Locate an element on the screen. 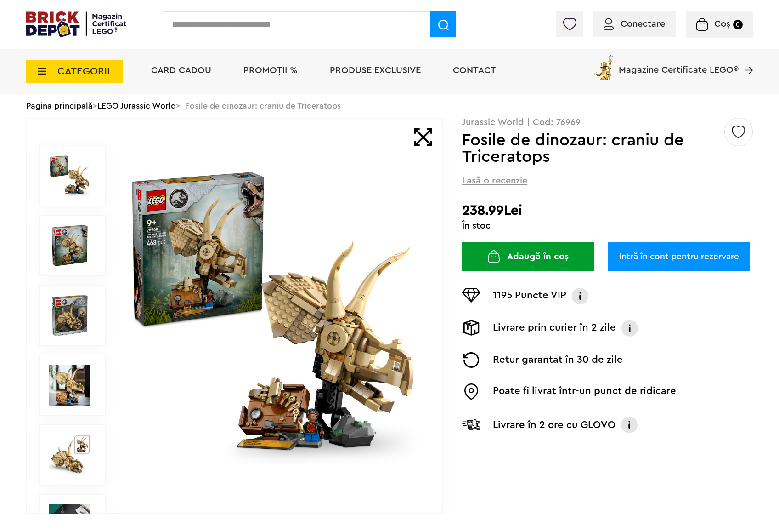 The image size is (779, 532). a: Pagina principală is located at coordinates (59, 106).